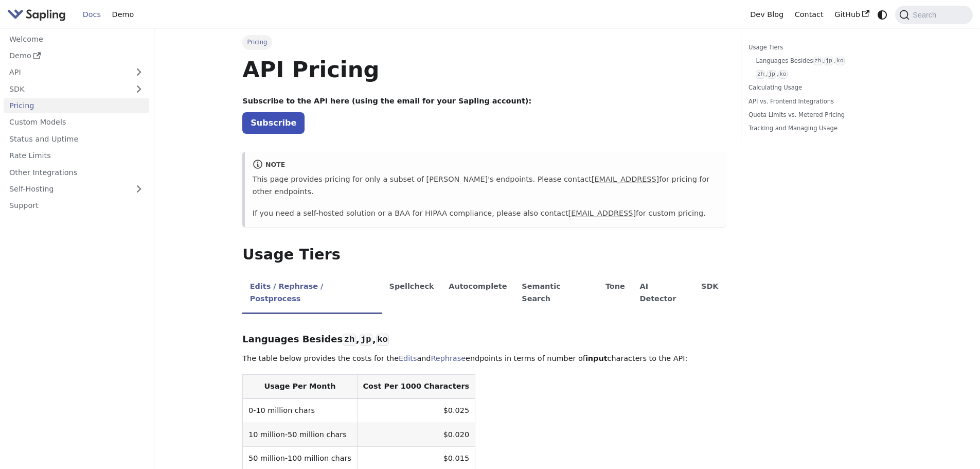 The height and width of the screenshot is (469, 980). What do you see at coordinates (484, 339) in the screenshot?
I see `h3: Languages Besides , ,` at bounding box center [484, 339].